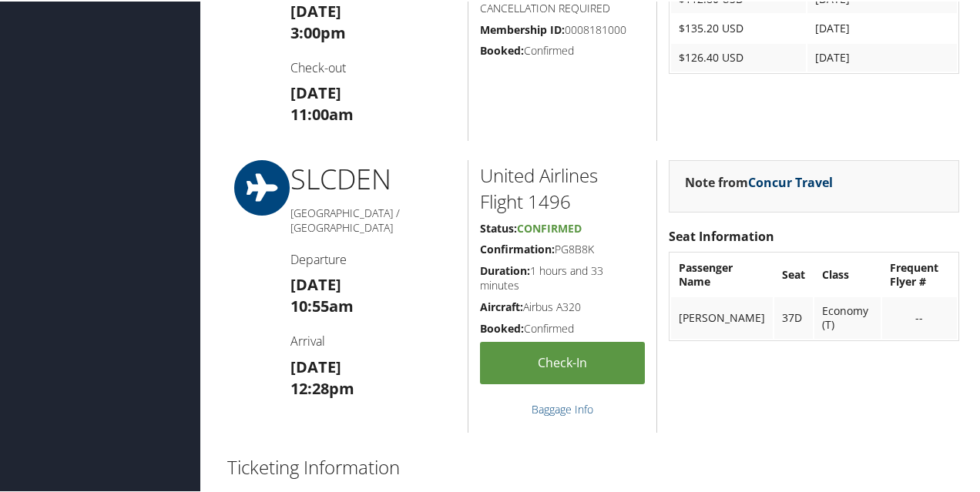 This screenshot has width=980, height=492. I want to click on h5: Airbus A320, so click(562, 306).